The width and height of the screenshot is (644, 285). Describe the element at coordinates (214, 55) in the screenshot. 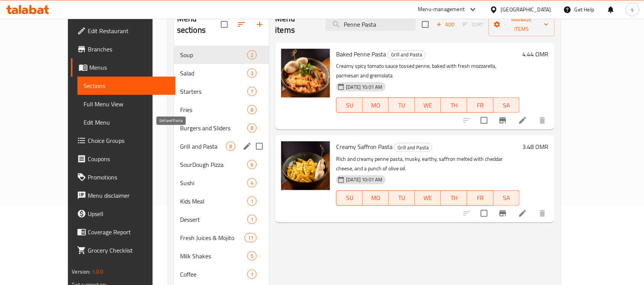

I see `span: Soup` at that location.